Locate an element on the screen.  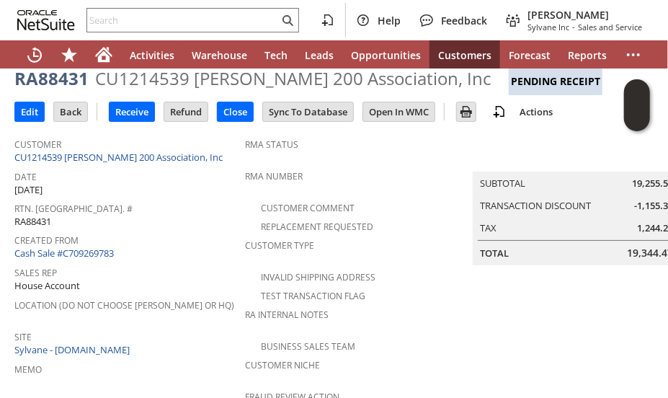
a: Customer Comment is located at coordinates (308, 208).